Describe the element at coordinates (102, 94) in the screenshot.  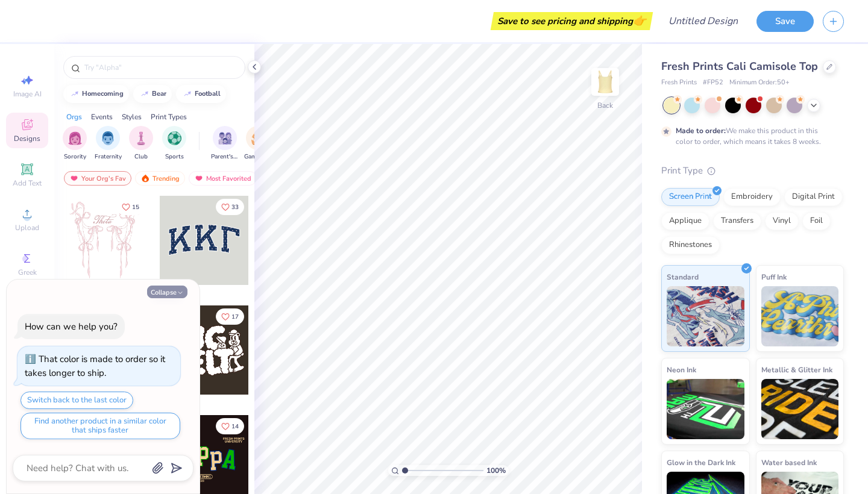
I see `div: homecoming` at that location.